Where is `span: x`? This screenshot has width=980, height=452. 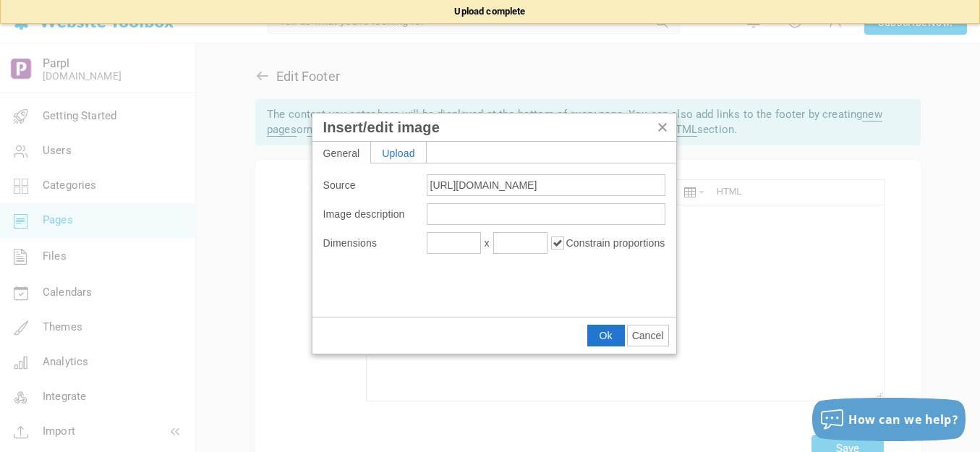
span: x is located at coordinates (486, 243).